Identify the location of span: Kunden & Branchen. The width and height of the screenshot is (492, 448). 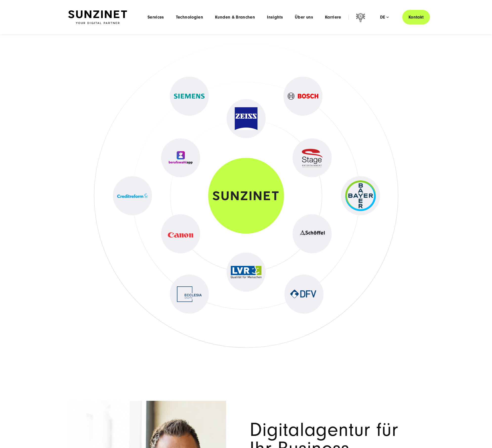
(235, 18).